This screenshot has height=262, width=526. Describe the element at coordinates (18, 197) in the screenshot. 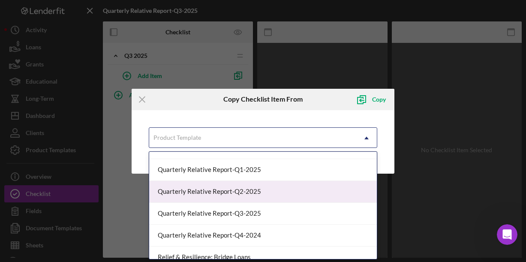

I see `span: smiley reaction` at that location.